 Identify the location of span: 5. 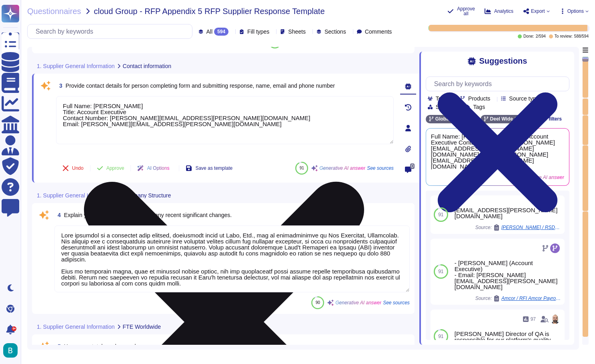
(58, 346).